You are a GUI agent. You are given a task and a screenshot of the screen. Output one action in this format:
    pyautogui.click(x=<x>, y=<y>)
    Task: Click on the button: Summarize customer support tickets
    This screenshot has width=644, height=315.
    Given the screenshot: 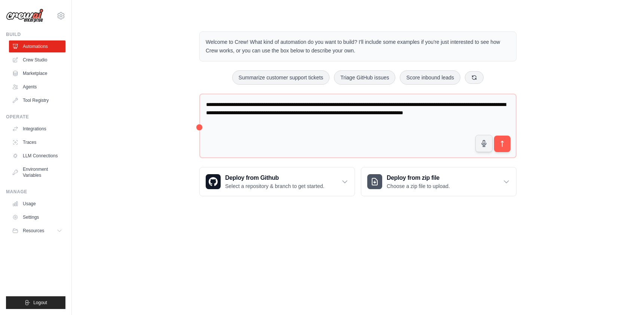 What is the action you would take?
    pyautogui.click(x=281, y=77)
    